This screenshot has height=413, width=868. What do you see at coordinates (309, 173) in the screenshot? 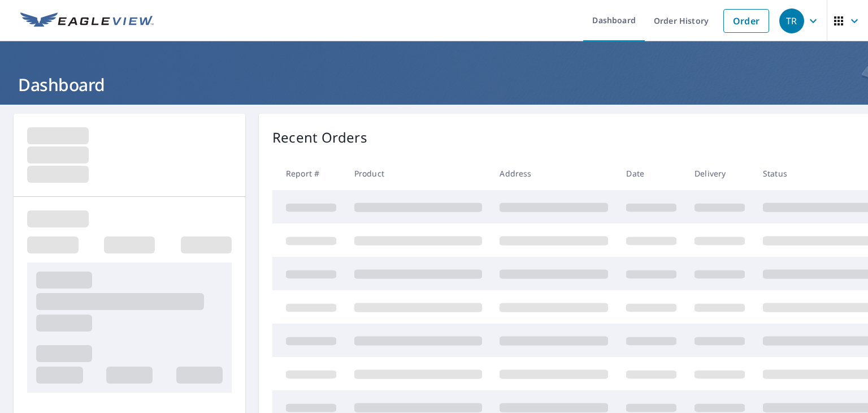
I see `th: Report #` at bounding box center [309, 173].